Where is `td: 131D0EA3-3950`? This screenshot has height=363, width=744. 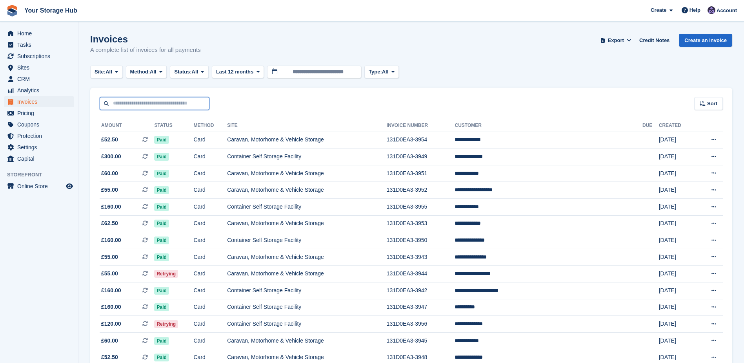 td: 131D0EA3-3950 is located at coordinates (421, 240).